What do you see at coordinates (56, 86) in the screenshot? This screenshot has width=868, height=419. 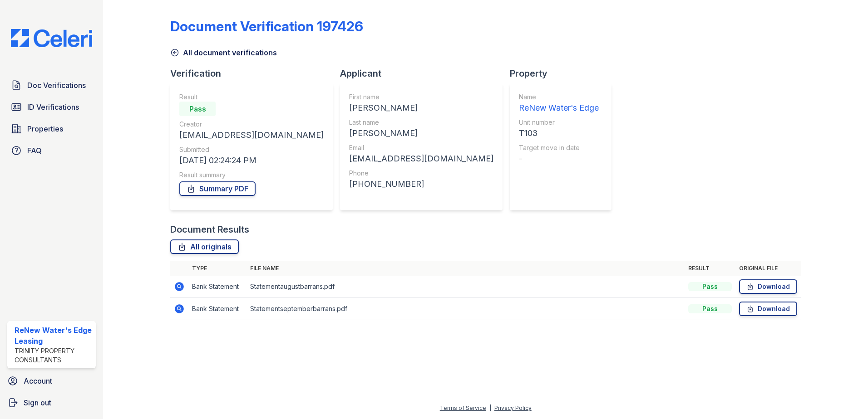 I see `span: Doc Verifications` at bounding box center [56, 86].